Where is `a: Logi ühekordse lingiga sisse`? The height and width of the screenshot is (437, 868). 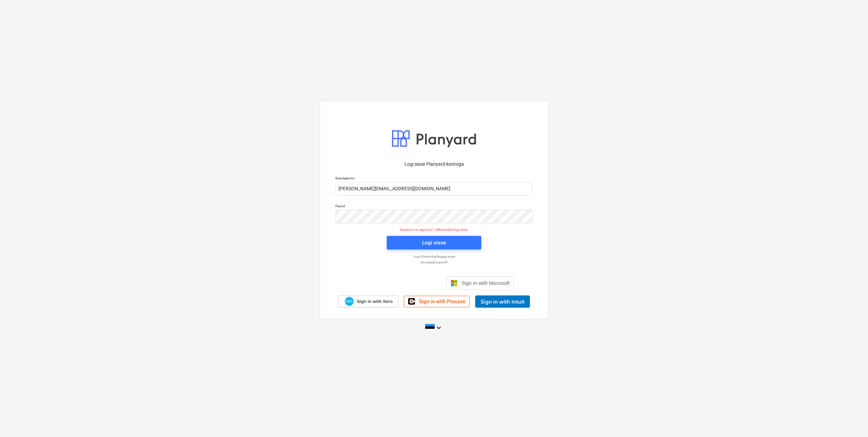
a: Logi ühekordse lingiga sisse is located at coordinates (434, 257).